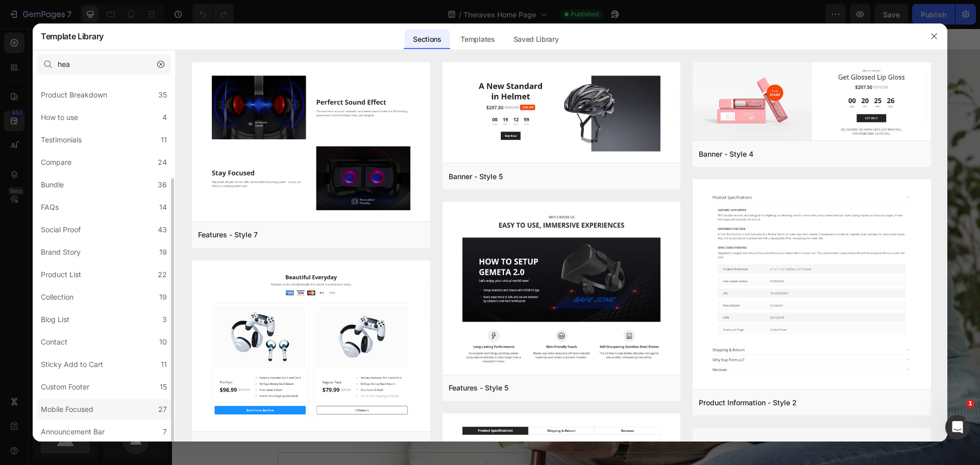  What do you see at coordinates (52, 185) in the screenshot?
I see `div: Bundle` at bounding box center [52, 185].